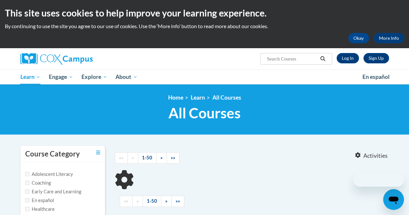  What do you see at coordinates (79, 59) in the screenshot?
I see `a: Cox Campus` at bounding box center [79, 59].